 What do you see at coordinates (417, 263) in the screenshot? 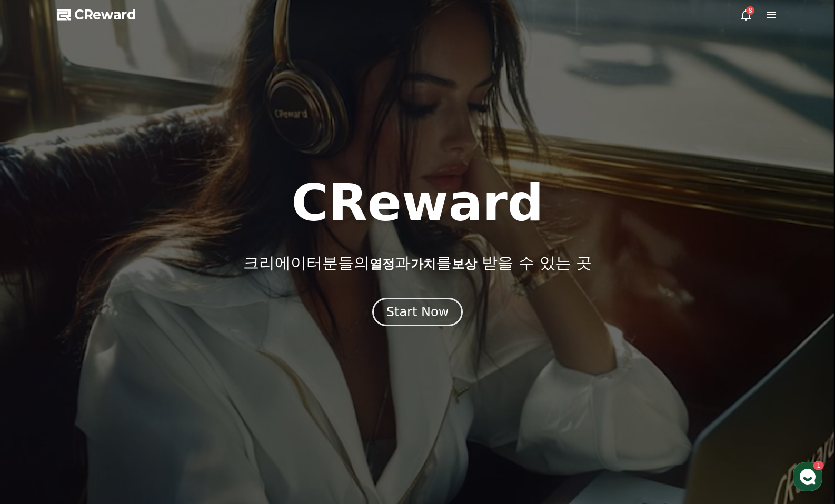
I see `p: 크리에이터분들의 과 를 받을 수 있는 곳` at bounding box center [417, 263].